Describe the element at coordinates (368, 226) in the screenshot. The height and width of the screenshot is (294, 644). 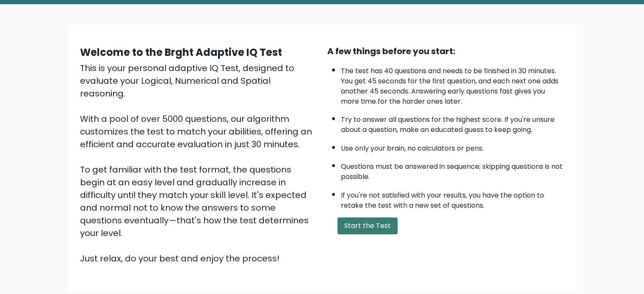
I see `button: Start the Test` at that location.